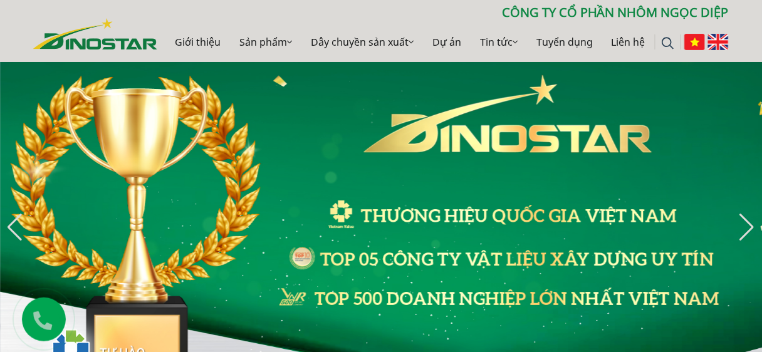  Describe the element at coordinates (266, 42) in the screenshot. I see `a: Sản phẩm` at that location.